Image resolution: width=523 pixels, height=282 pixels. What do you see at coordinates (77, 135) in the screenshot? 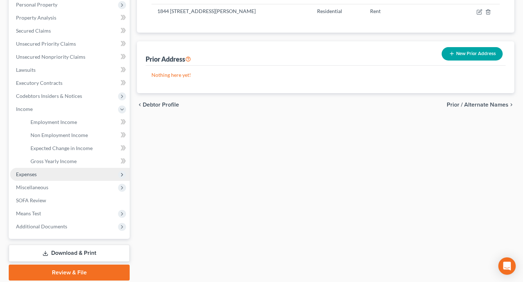
I see `a: Non Employment Income` at bounding box center [77, 135].